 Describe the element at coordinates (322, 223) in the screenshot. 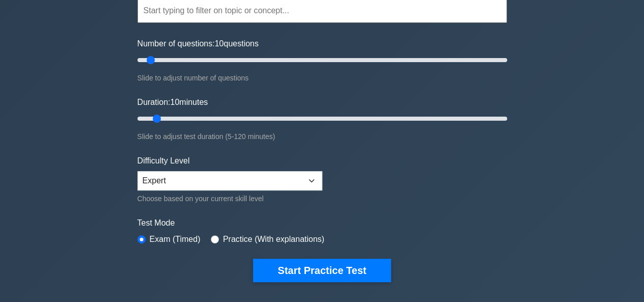

I see `label: Test Mode` at that location.